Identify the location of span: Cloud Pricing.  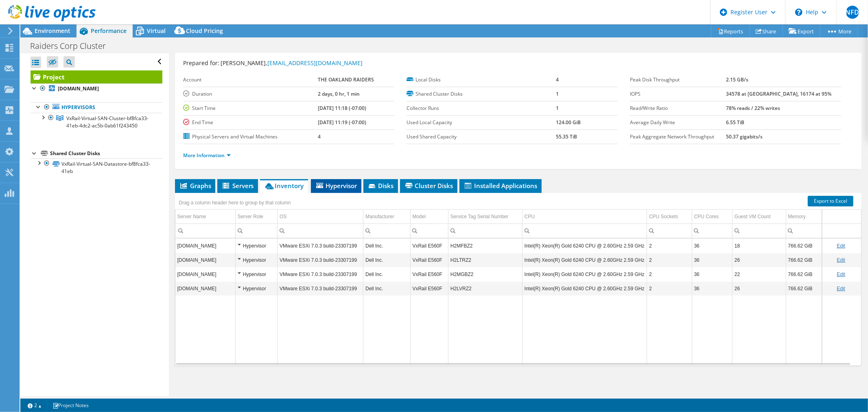
(204, 31).